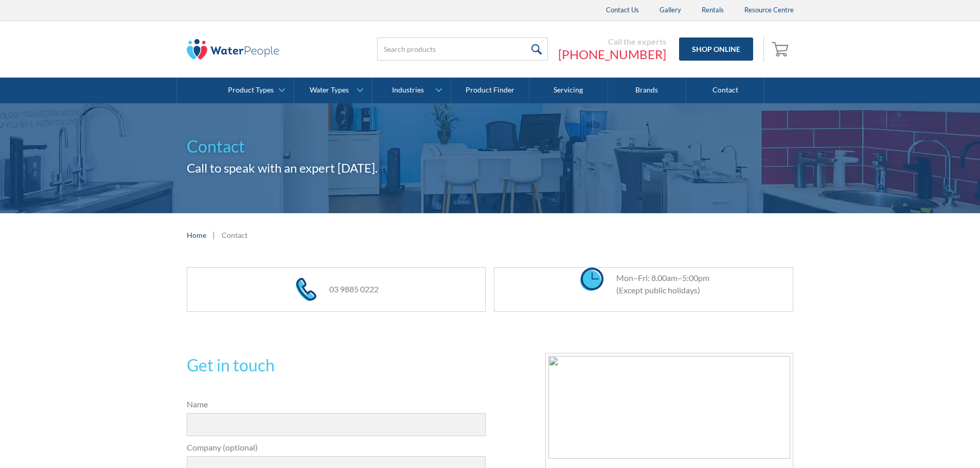 The width and height of the screenshot is (980, 468). I want to click on a: Shop Online, so click(716, 49).